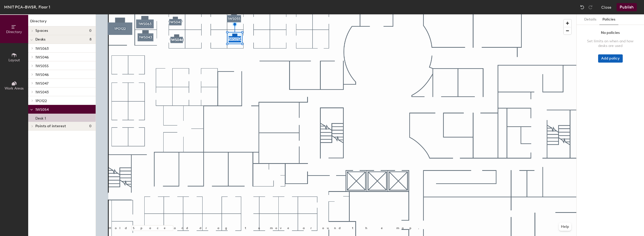  Describe the element at coordinates (90, 40) in the screenshot. I see `span: 8` at that location.